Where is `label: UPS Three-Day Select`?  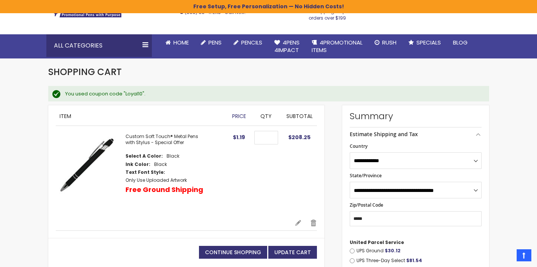
label: UPS Three-Day Select is located at coordinates (419, 260).